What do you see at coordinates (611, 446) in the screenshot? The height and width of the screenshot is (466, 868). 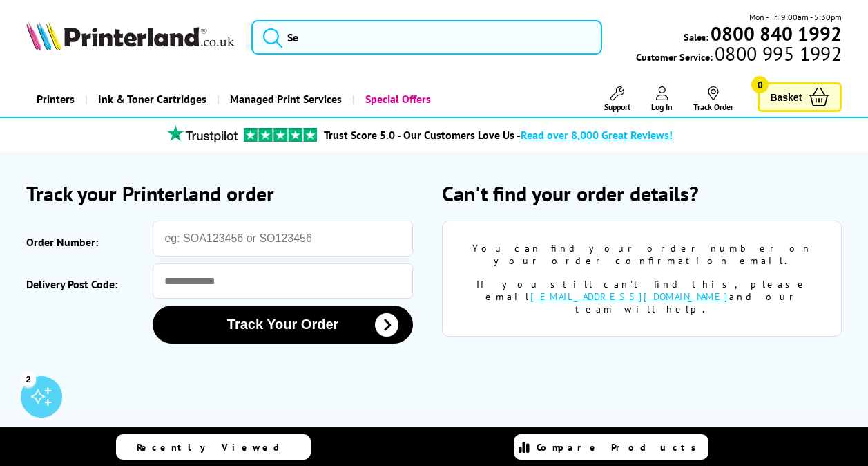 I see `a: Compare Products` at bounding box center [611, 446].